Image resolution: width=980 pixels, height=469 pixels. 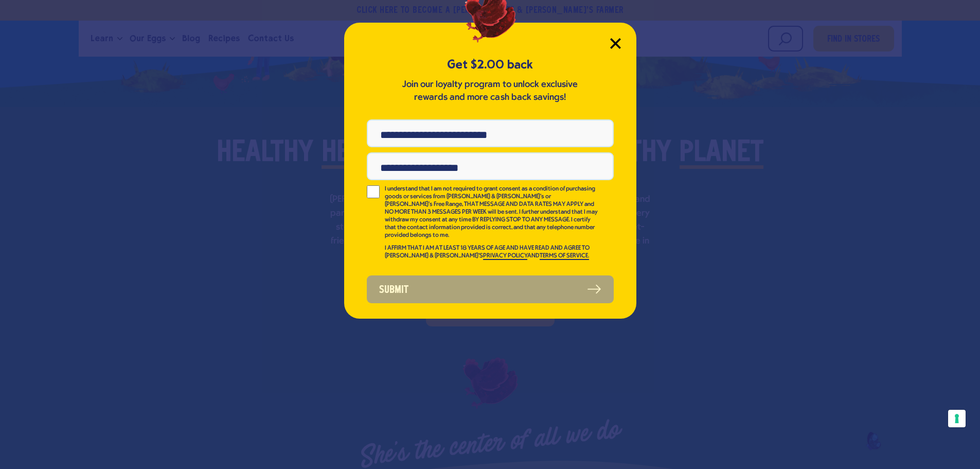 What do you see at coordinates (956, 418) in the screenshot?
I see `button: Your consent preferences for tracking technologies` at bounding box center [956, 418].